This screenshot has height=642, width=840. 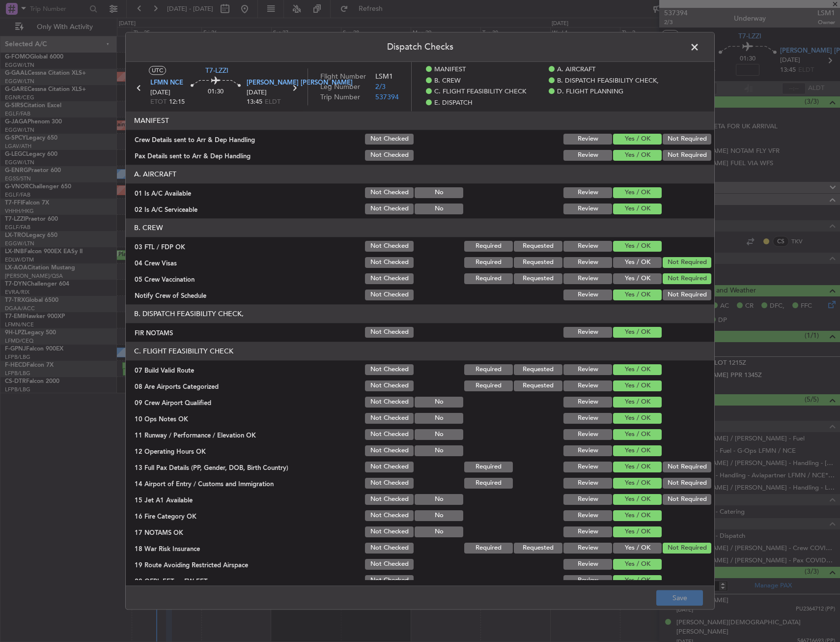 What do you see at coordinates (420, 47) in the screenshot?
I see `header: Dispatch Checks` at bounding box center [420, 47].